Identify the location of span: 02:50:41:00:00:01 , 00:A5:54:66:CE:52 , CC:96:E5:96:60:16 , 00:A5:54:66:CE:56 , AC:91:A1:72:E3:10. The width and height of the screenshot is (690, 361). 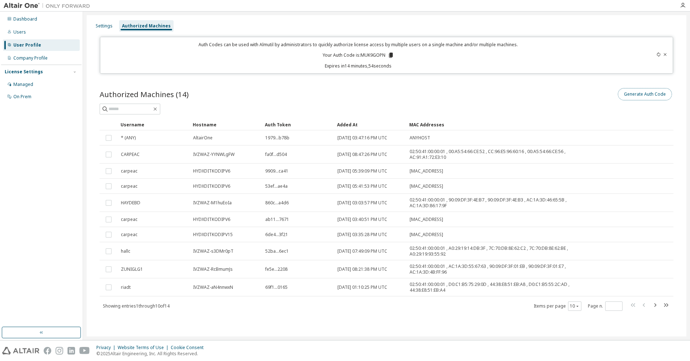
(505, 154).